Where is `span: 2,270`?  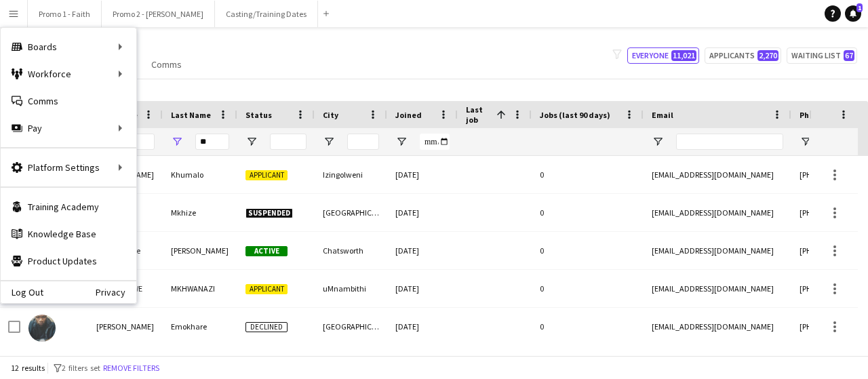 span: 2,270 is located at coordinates (768, 56).